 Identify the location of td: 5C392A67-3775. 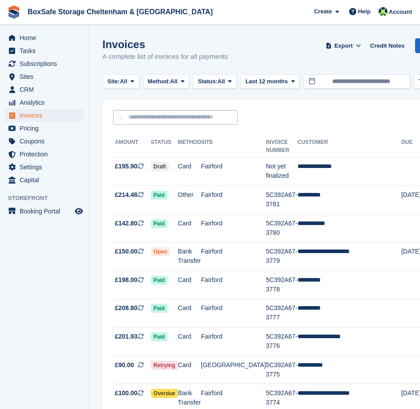
(281, 370).